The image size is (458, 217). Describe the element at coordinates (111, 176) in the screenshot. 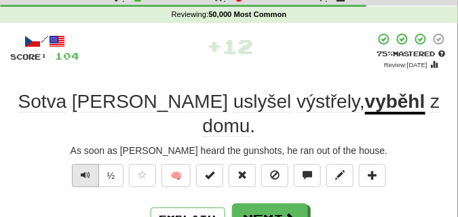

I see `button: ½` at that location.